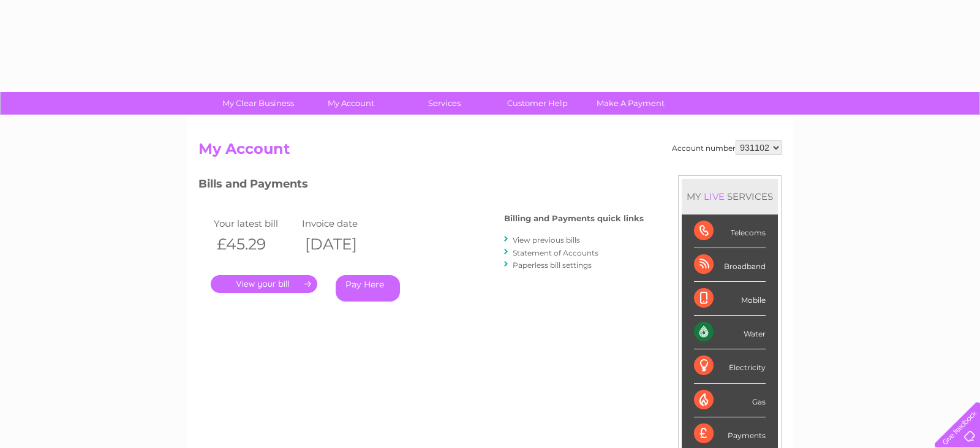  I want to click on div: LIVE, so click(714, 196).